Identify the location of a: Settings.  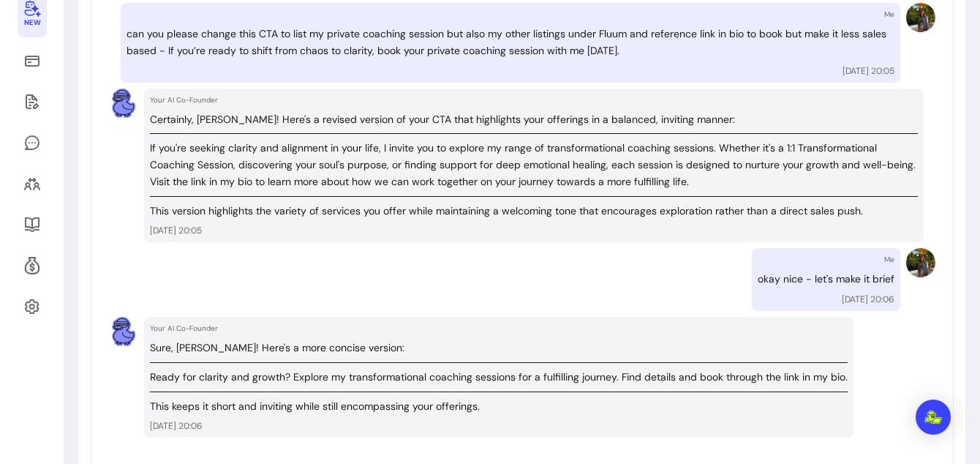
(32, 307).